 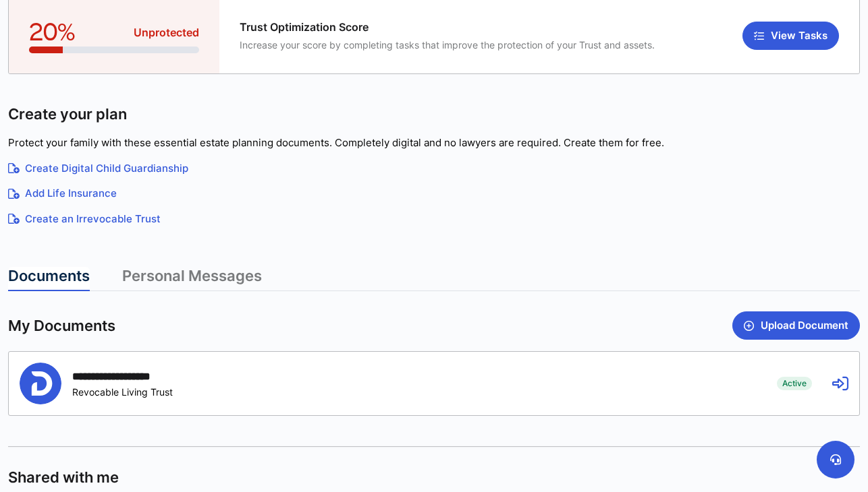 What do you see at coordinates (447, 27) in the screenshot?
I see `span: Trust Optimization Score` at bounding box center [447, 27].